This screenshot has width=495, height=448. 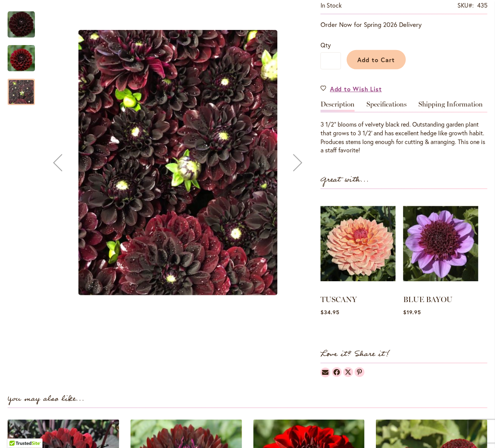 I want to click on a: Dahlias on Pinterest, so click(x=360, y=372).